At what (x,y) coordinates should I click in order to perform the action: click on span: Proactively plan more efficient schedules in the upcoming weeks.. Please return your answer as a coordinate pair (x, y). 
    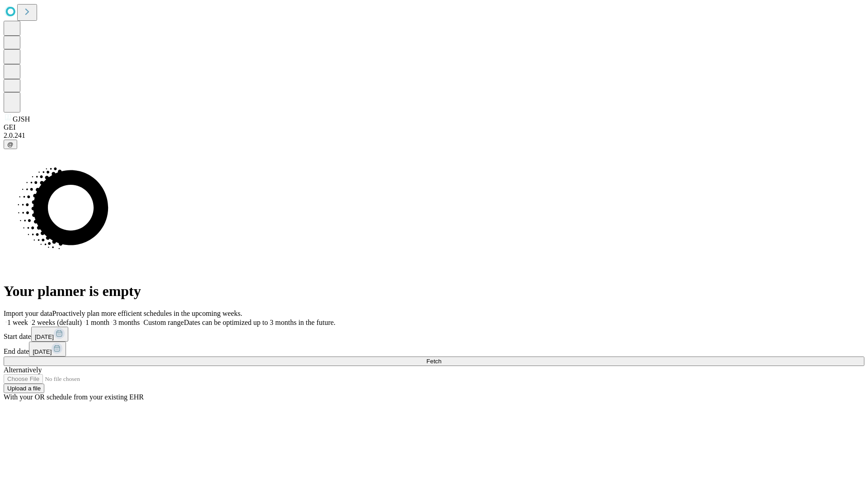
    Looking at the image, I should click on (147, 314).